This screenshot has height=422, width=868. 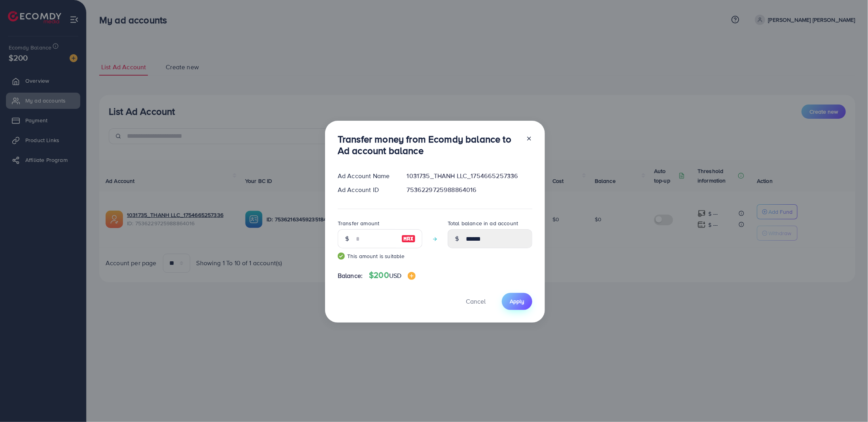 What do you see at coordinates (517, 301) in the screenshot?
I see `button: Apply` at bounding box center [517, 301].